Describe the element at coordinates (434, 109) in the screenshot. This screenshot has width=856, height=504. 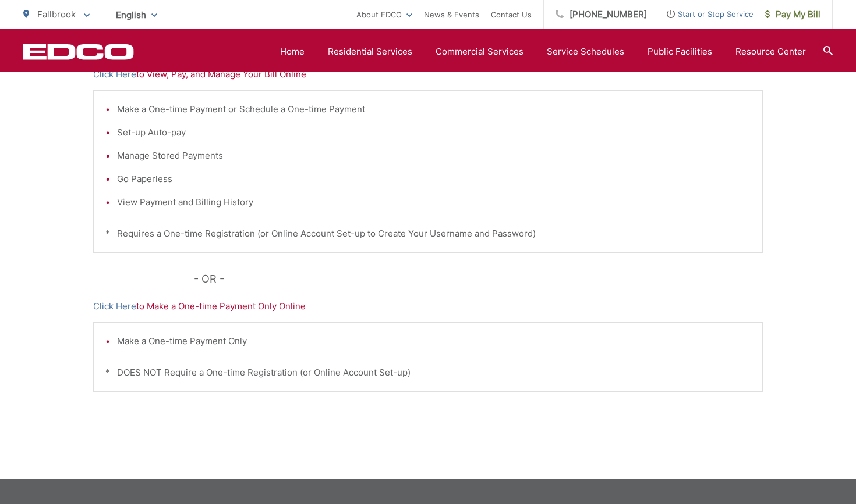
I see `li: Make a One-time Payment or Schedule a One-time Payment` at that location.